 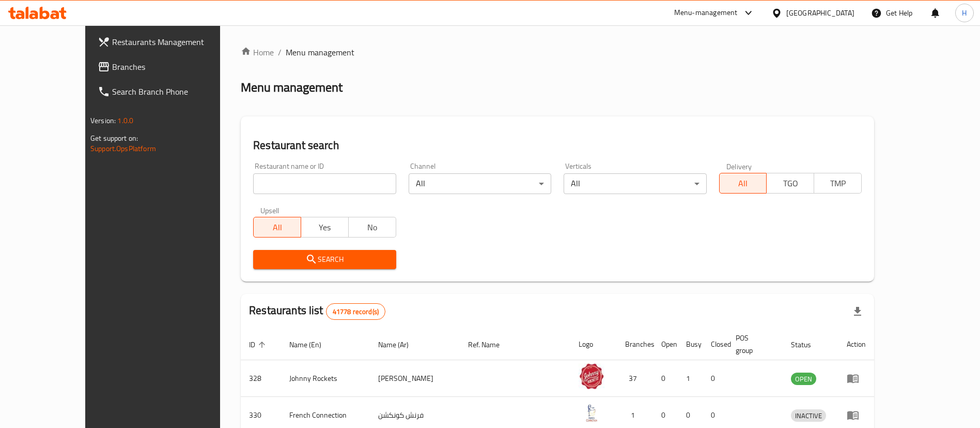 I want to click on span: Get support on:, so click(x=114, y=138).